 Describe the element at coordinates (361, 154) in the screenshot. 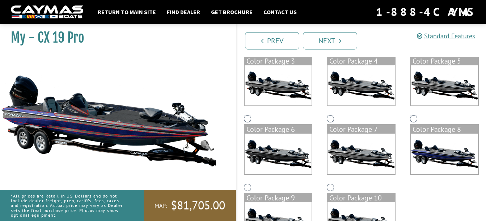

I see `img: color_package_462.png` at that location.